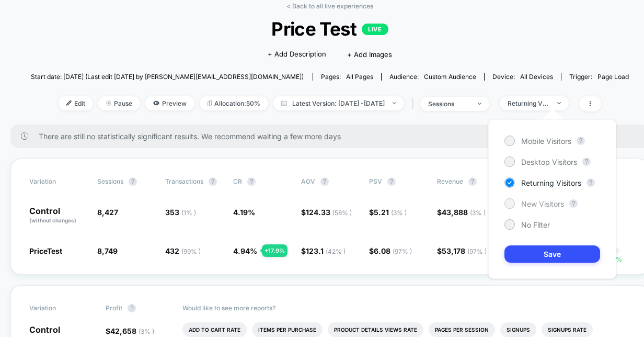 This screenshot has width=644, height=337. I want to click on span: ( 99 % ), so click(191, 251).